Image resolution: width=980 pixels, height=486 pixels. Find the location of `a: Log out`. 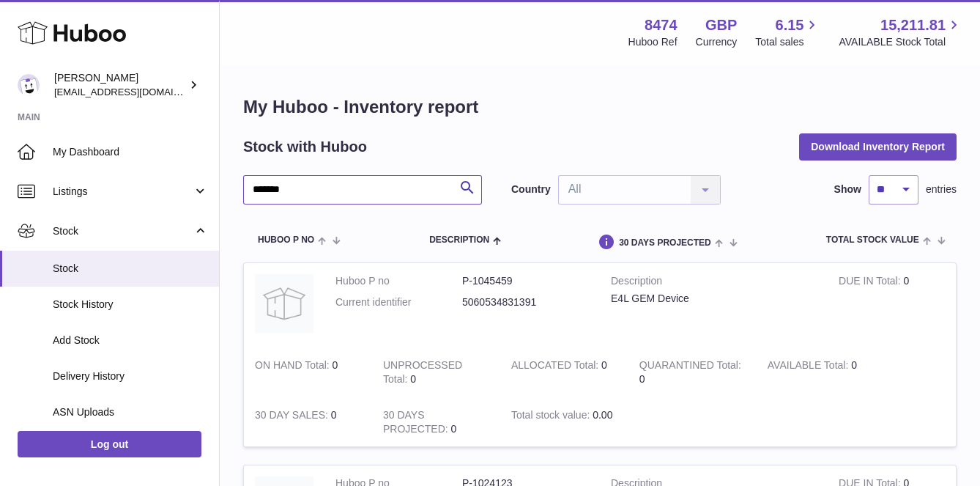

a: Log out is located at coordinates (109, 444).